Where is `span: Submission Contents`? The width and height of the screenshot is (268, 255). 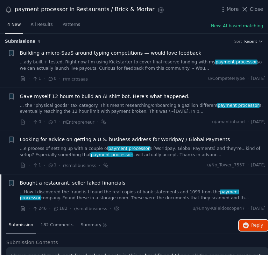 span: Submission Contents is located at coordinates (32, 242).